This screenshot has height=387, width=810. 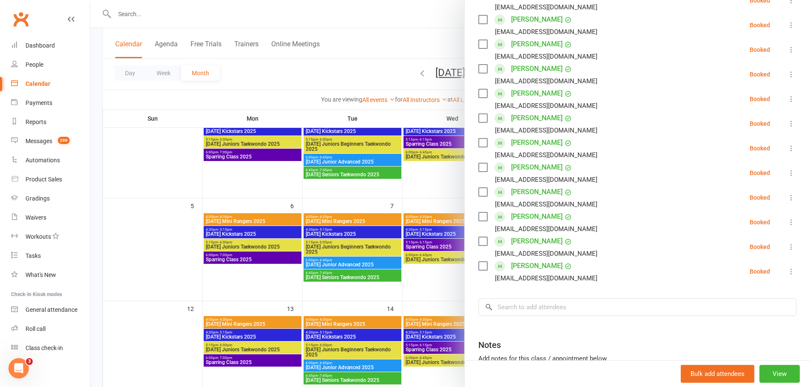 I want to click on span: 299, so click(x=64, y=140).